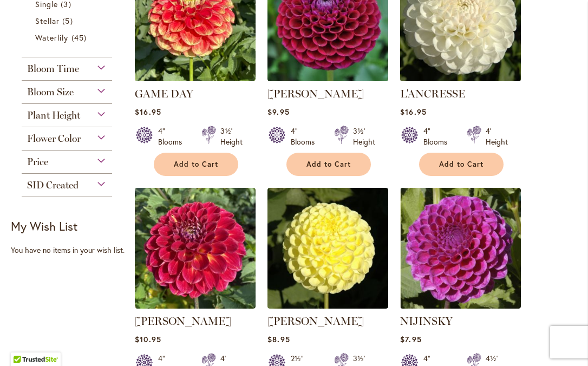 The width and height of the screenshot is (588, 366). Describe the element at coordinates (68, 38) in the screenshot. I see `a: Waterlily 45` at that location.